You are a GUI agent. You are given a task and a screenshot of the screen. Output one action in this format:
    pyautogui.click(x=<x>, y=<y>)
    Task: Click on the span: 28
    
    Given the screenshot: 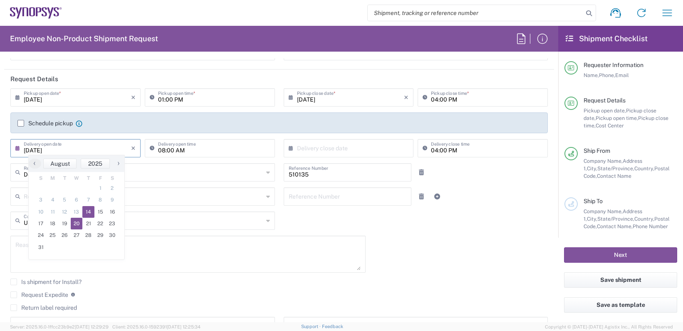 What is the action you would take?
    pyautogui.click(x=88, y=235)
    